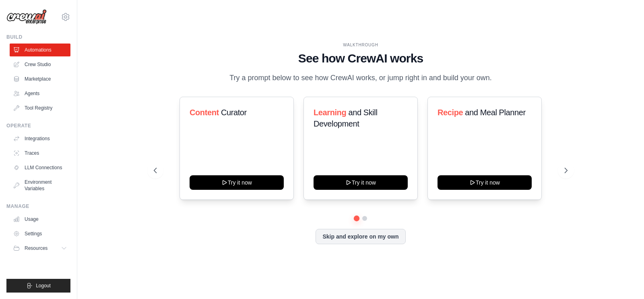 The height and width of the screenshot is (299, 644). Describe the element at coordinates (40, 168) in the screenshot. I see `a: LLM Connections` at that location.